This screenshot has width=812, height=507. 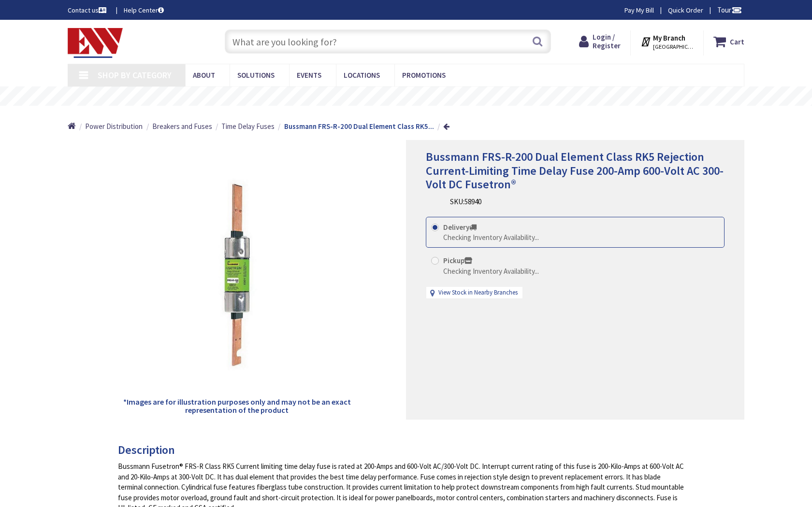 What do you see at coordinates (478, 293) in the screenshot?
I see `a: View Stock in Nearby Branches` at bounding box center [478, 293].